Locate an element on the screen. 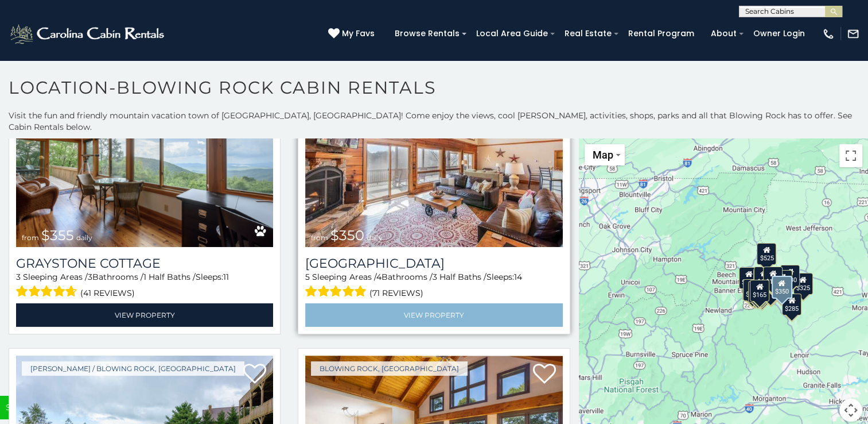 This screenshot has height=424, width=868. div: $226 is located at coordinates (783, 281).